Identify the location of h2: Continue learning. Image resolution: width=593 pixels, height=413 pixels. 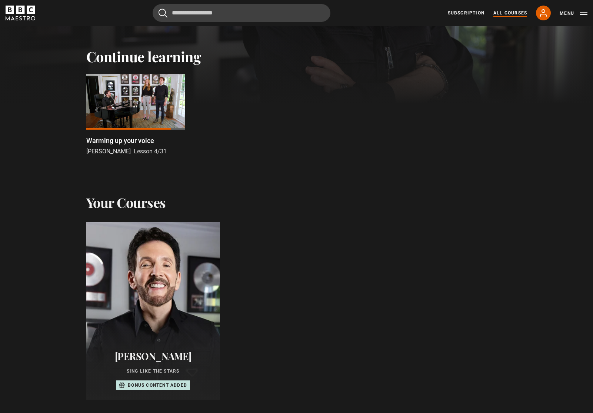
(297, 57).